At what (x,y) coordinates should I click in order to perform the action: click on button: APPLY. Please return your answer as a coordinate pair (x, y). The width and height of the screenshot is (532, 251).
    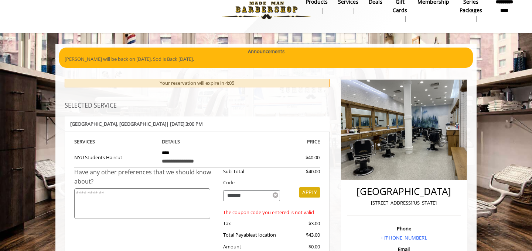
    Looking at the image, I should click on (309, 193).